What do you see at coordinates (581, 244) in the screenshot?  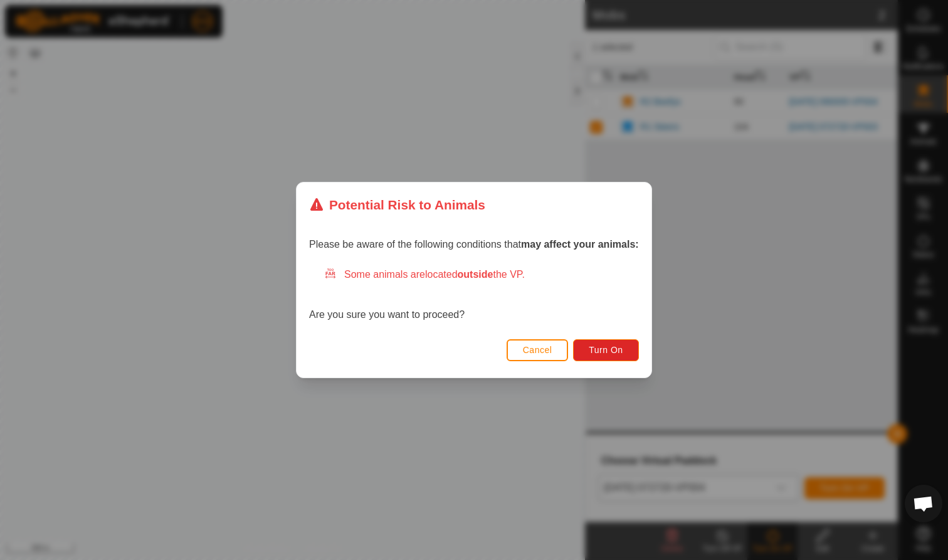 I see `strong: may affect your animals:` at bounding box center [581, 244].